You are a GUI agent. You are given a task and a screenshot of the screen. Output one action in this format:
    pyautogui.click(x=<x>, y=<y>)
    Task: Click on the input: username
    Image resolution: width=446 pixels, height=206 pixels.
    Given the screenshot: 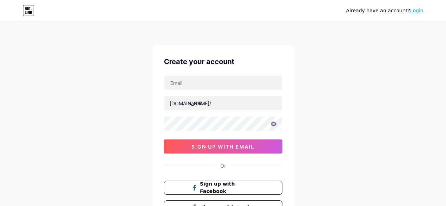 What is the action you would take?
    pyautogui.click(x=223, y=103)
    